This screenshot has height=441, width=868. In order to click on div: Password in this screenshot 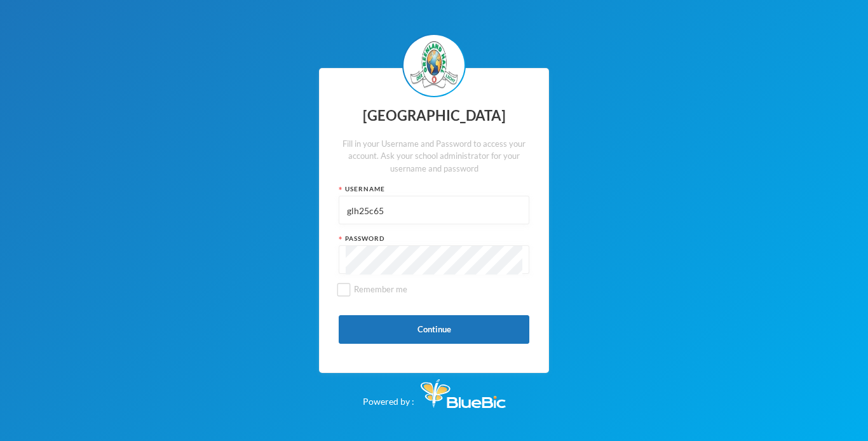, I will do `click(434, 239)`.